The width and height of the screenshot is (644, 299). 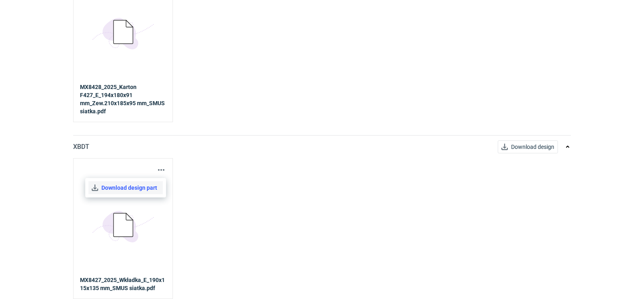 I want to click on strong: MX8428_2025_Karton F427_E_194x180x91 mm_Zew.210x185x95 mm_SMUS siatka.pdf, so click(x=122, y=99).